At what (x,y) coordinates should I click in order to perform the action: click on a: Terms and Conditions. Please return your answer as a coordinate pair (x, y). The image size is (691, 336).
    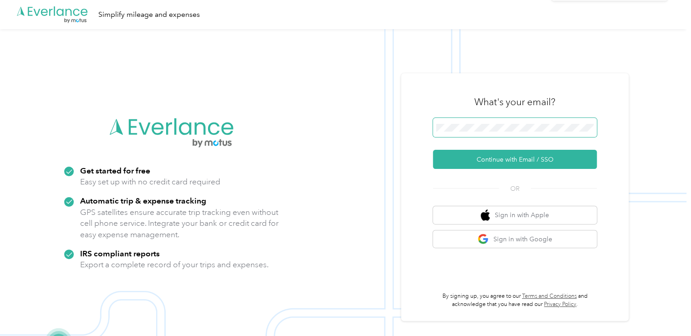
    Looking at the image, I should click on (550, 296).